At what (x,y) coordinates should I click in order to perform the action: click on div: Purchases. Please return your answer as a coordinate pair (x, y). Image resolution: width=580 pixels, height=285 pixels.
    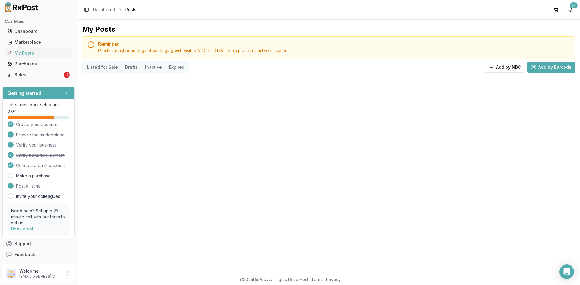
    Looking at the image, I should click on (38, 64).